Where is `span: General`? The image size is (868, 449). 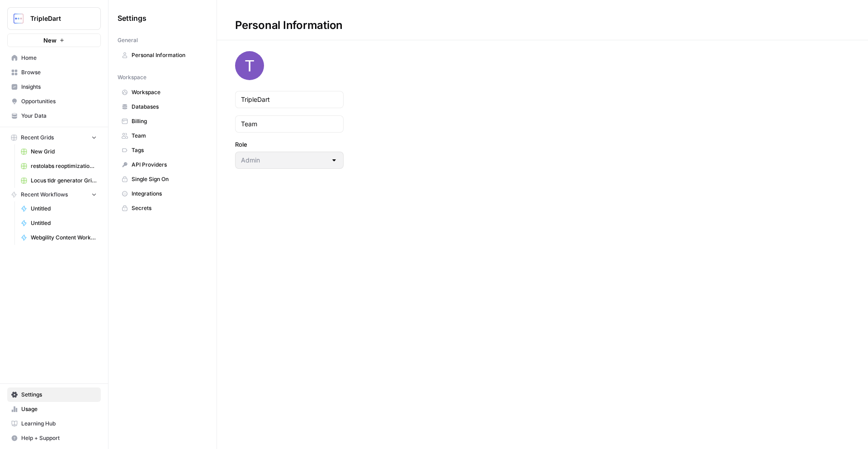 span: General is located at coordinates (128, 40).